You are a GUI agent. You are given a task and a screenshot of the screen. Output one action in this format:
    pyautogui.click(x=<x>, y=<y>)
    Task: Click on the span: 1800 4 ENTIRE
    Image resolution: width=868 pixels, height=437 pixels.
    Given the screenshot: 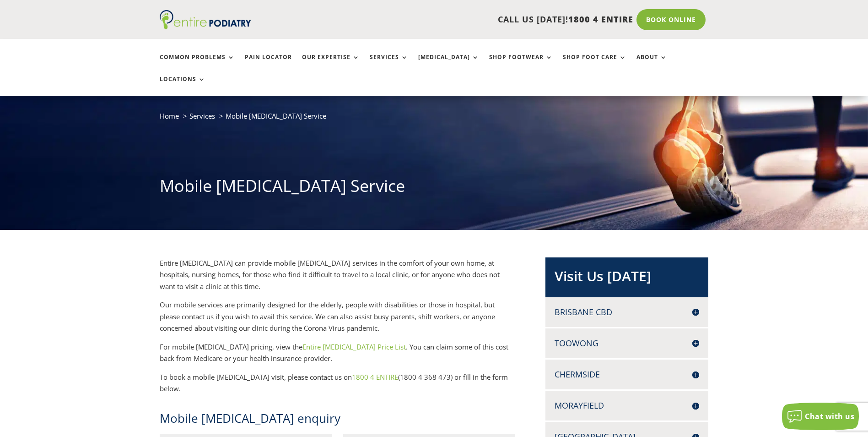 What is the action you would take?
    pyautogui.click(x=601, y=20)
    